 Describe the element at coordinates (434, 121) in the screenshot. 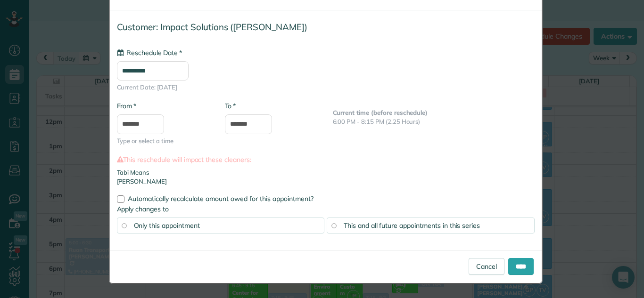

I see `p: 6:00 PM - 8:15 PM (2.25 Hours)` at that location.